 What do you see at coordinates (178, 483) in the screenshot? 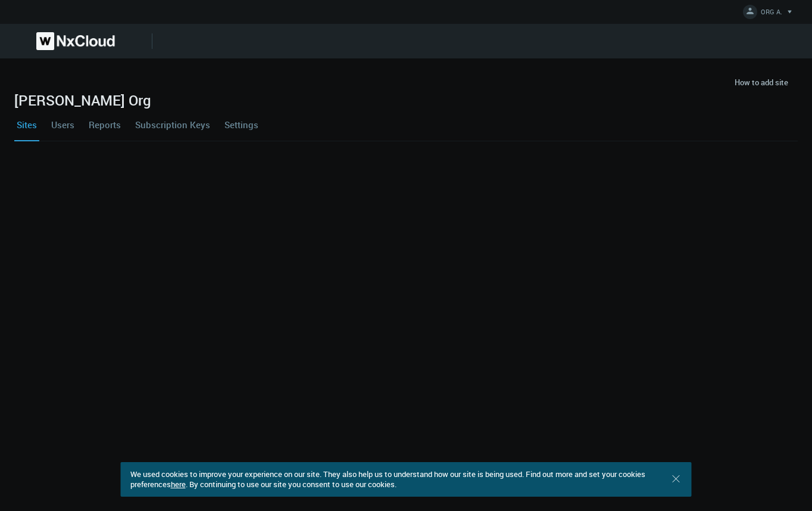
I see `a: here` at bounding box center [178, 483].